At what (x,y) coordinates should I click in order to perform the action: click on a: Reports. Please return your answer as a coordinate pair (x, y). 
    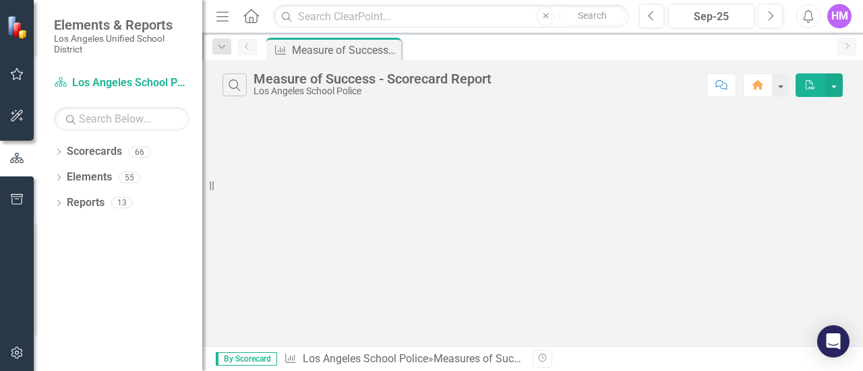
    Looking at the image, I should click on (86, 203).